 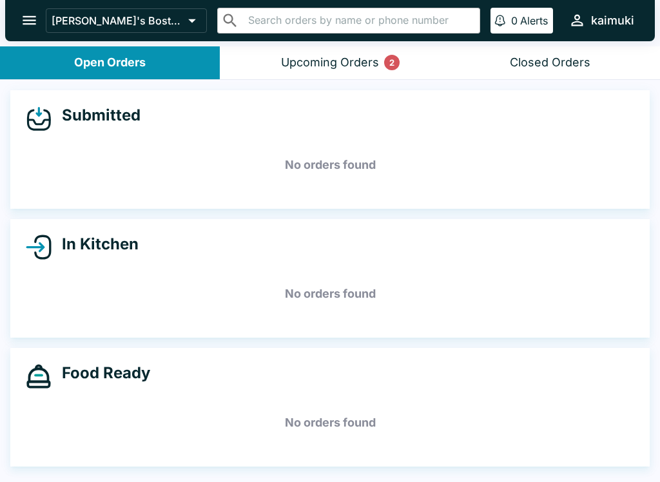 What do you see at coordinates (392, 63) in the screenshot?
I see `p: 2` at bounding box center [392, 63].